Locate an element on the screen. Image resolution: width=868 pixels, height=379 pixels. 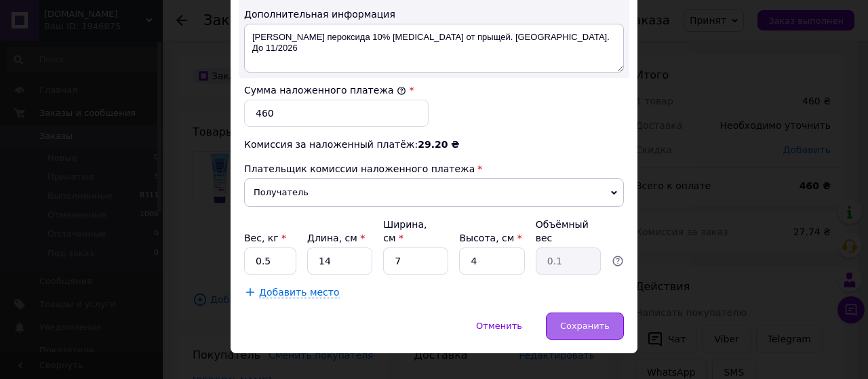
label: Вес, кг is located at coordinates (265, 238).